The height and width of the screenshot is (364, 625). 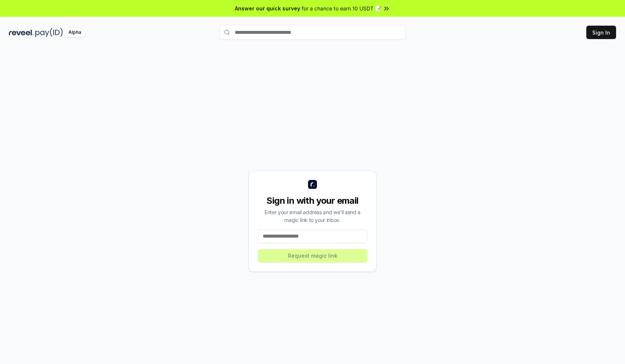 I want to click on span: for a chance to earn 10 USDT 📝, so click(x=342, y=8).